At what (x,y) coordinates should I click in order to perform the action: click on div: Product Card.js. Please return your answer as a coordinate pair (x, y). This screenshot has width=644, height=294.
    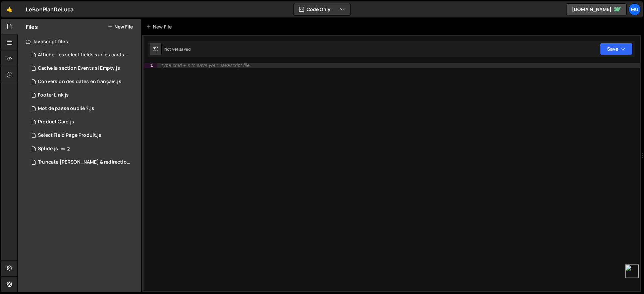
    Looking at the image, I should click on (56, 122).